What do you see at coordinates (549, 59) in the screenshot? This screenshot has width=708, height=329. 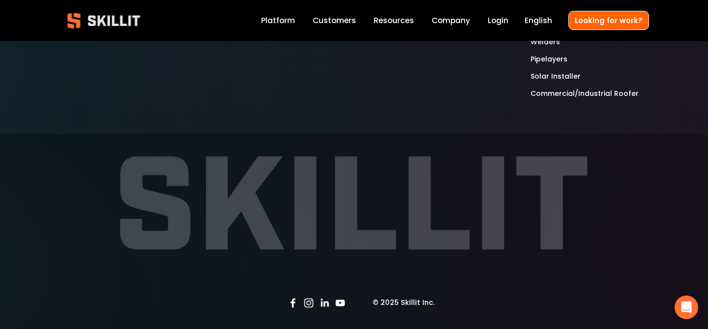 I see `a: Pipelayers` at bounding box center [549, 59].